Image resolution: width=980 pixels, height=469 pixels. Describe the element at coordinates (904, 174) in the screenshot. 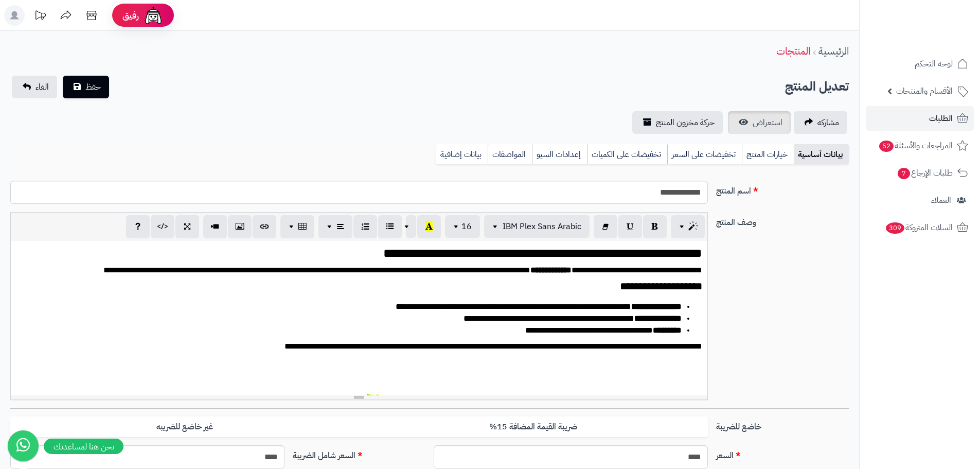

I see `span: 7` at that location.